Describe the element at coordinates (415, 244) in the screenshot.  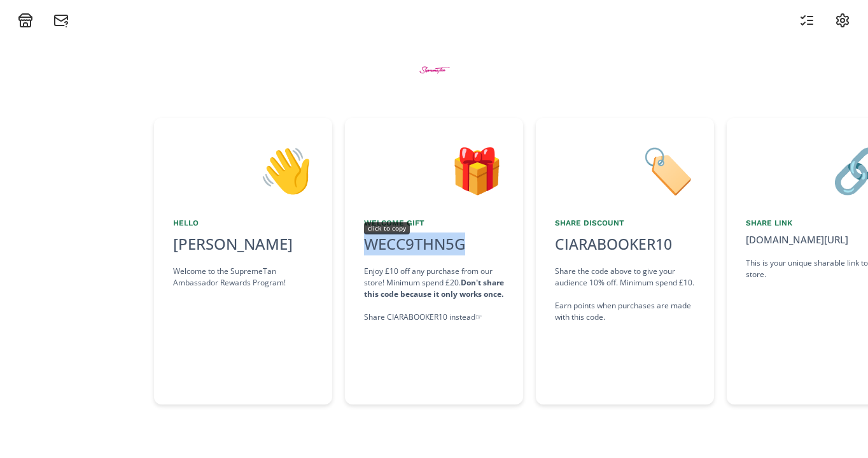
I see `div: WECC9THN5G` at that location.